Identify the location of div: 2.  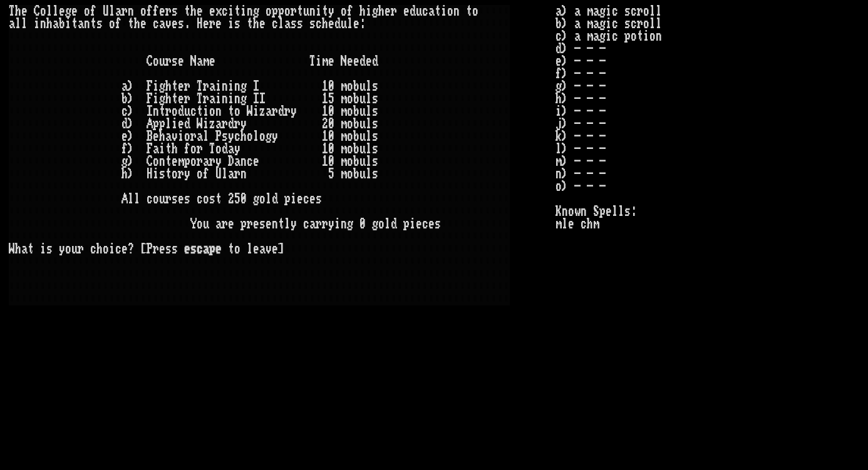
(325, 124).